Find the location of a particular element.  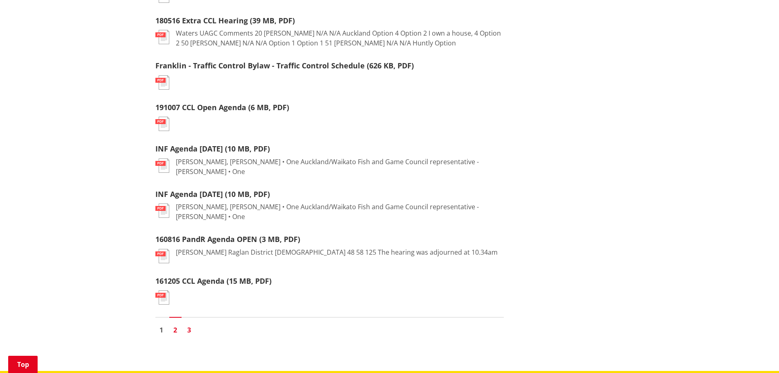

a: Top is located at coordinates (23, 364).